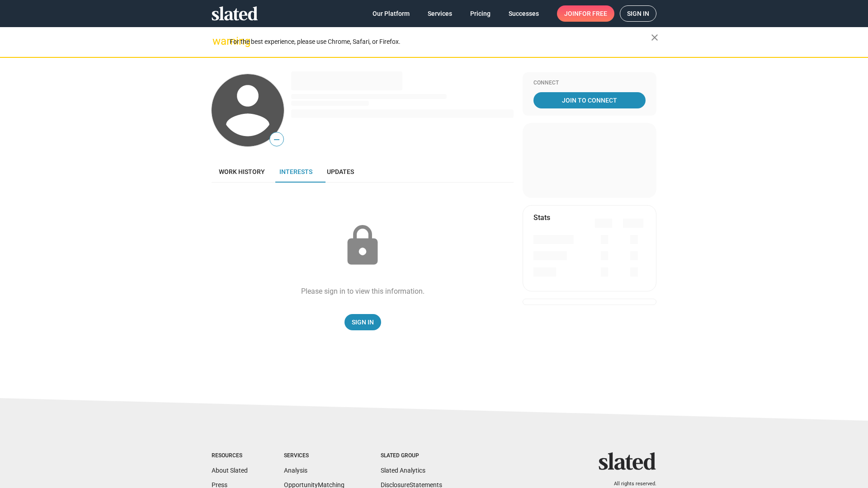  I want to click on div: Connect, so click(590, 83).